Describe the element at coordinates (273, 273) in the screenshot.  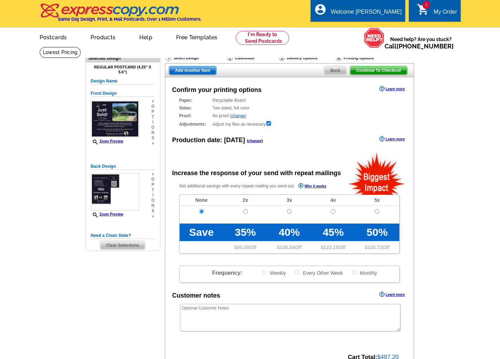
I see `label: Weekly` at that location.